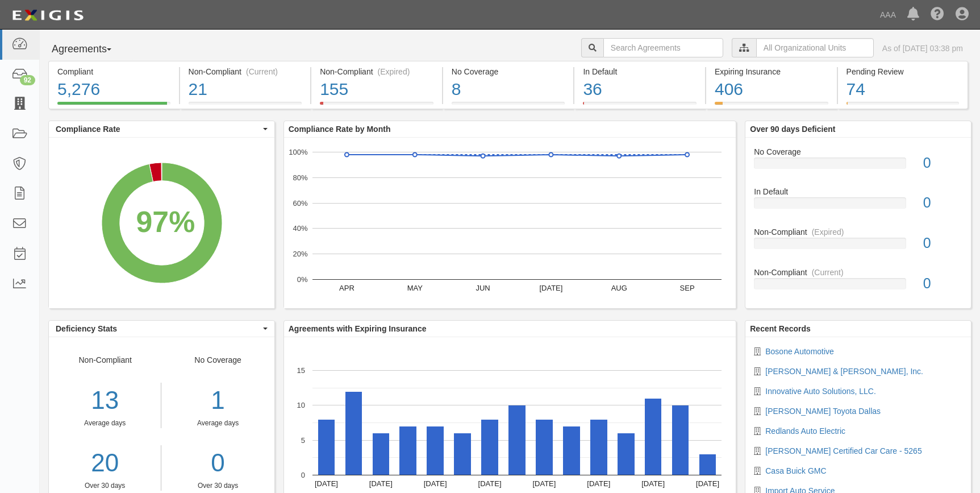 The width and height of the screenshot is (980, 493). I want to click on a: No Coverage8, so click(508, 106).